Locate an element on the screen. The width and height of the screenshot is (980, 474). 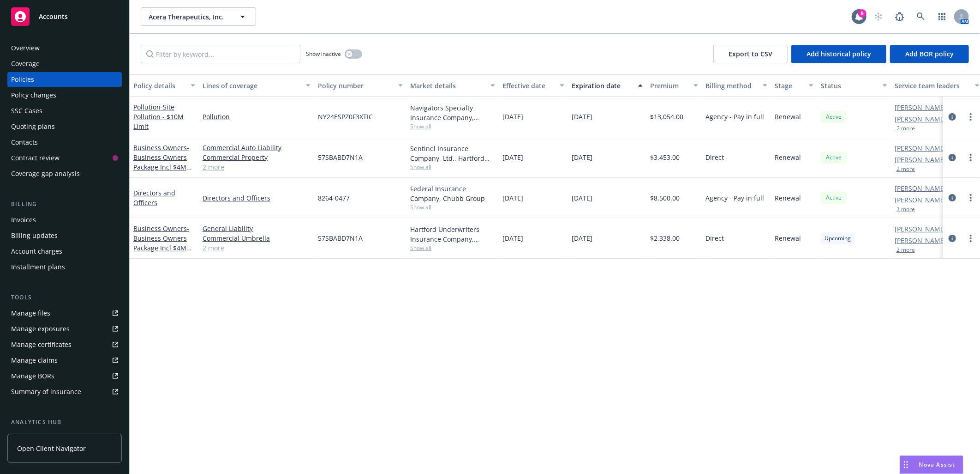
div: SSC Cases is located at coordinates (27, 111).